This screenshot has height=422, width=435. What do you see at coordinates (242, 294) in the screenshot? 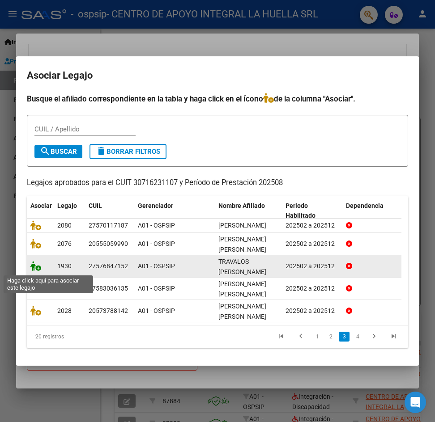
I see `span: GALARZA LEYES HELENA LUCIA` at bounding box center [242, 294].